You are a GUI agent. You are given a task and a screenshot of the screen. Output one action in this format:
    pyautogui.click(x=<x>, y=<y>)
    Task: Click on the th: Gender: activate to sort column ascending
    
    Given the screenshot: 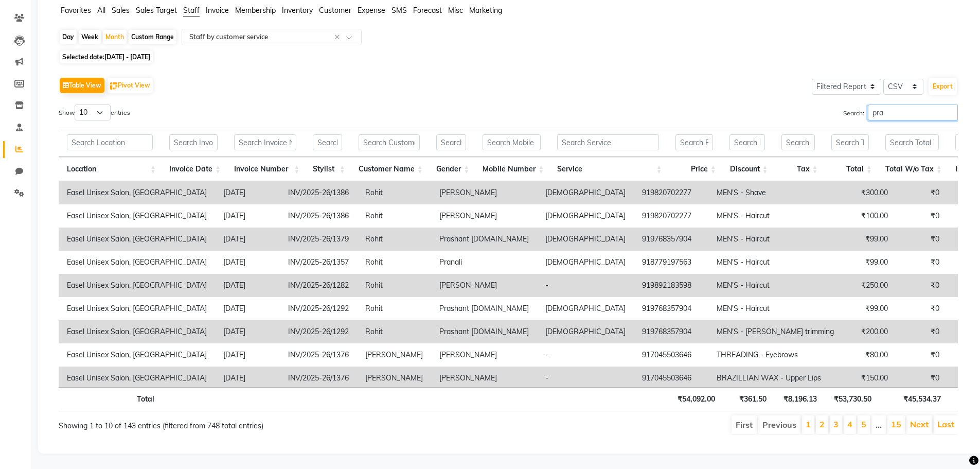 What is the action you would take?
    pyautogui.click(x=451, y=169)
    